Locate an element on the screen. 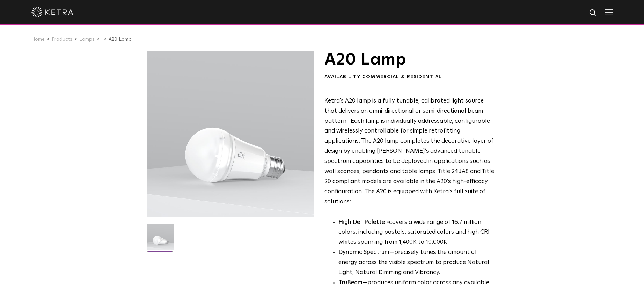 This screenshot has width=644, height=286. span: Ketra's A20 lamp is a fully tunable, calibrated light source that delivers an omni-directional or... is located at coordinates (409, 151).